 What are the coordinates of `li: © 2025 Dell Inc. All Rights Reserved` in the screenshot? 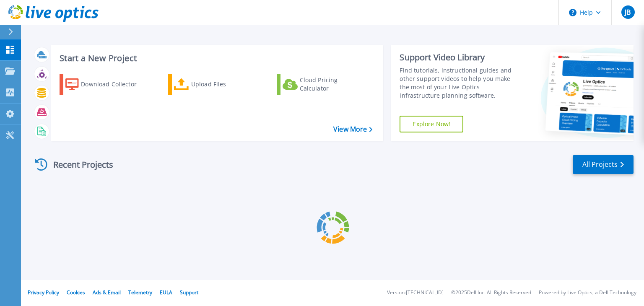 It's located at (491, 293).